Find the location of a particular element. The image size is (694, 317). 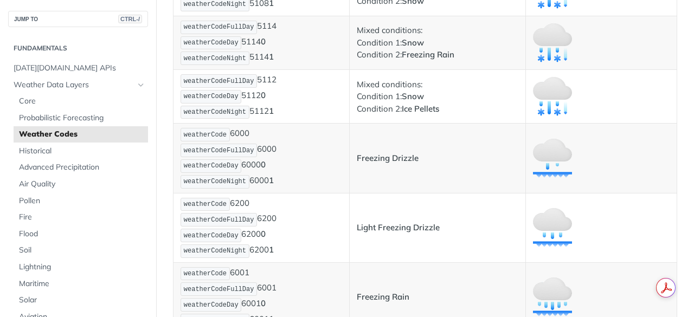

img: snow_ice_pellets is located at coordinates (553, 97).